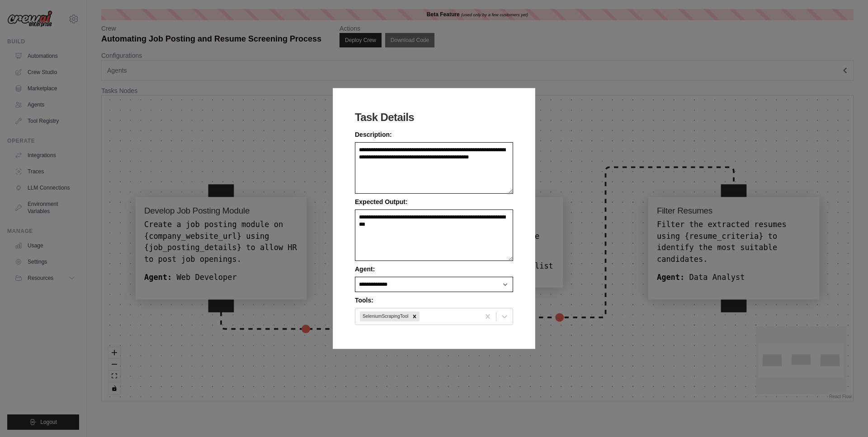  Describe the element at coordinates (384, 317) in the screenshot. I see `div: SeleniumScrapingTool` at that location.